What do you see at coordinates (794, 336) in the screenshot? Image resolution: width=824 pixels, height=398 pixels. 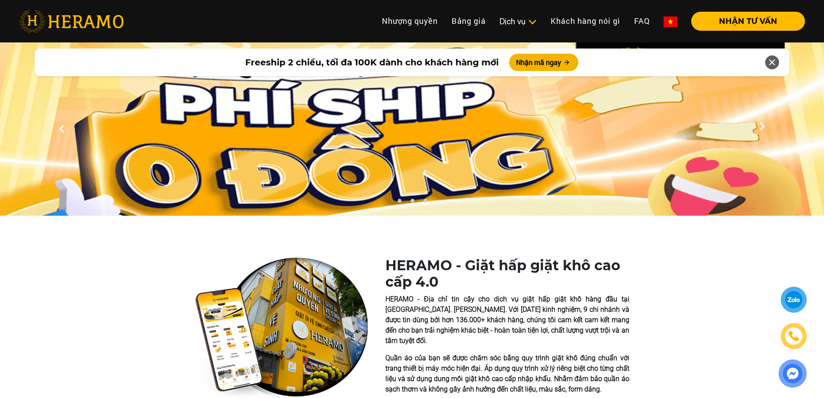 I see `a: phone-icon` at bounding box center [794, 336].